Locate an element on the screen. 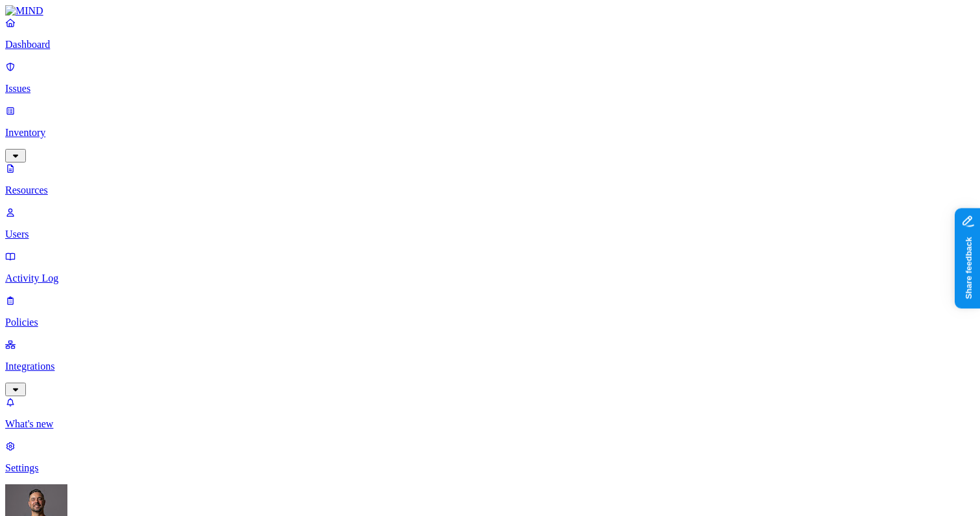  img: MIND is located at coordinates (24, 11).